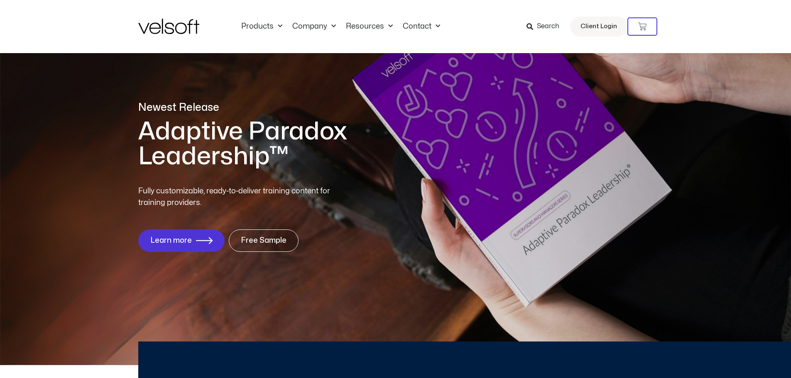 This screenshot has height=378, width=791. What do you see at coordinates (548, 27) in the screenshot?
I see `span: Search` at bounding box center [548, 27].